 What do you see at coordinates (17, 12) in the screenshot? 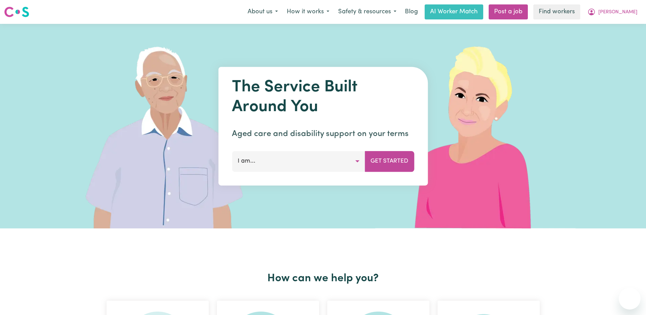
I see `img: Careseekers logo` at bounding box center [17, 12].